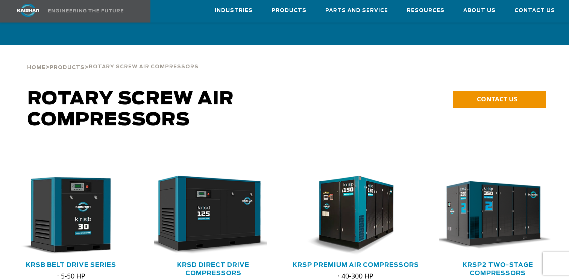 This screenshot has width=569, height=280. What do you see at coordinates (498, 270) in the screenshot?
I see `a: KRSP2 Two-Stage Compressors` at bounding box center [498, 270].